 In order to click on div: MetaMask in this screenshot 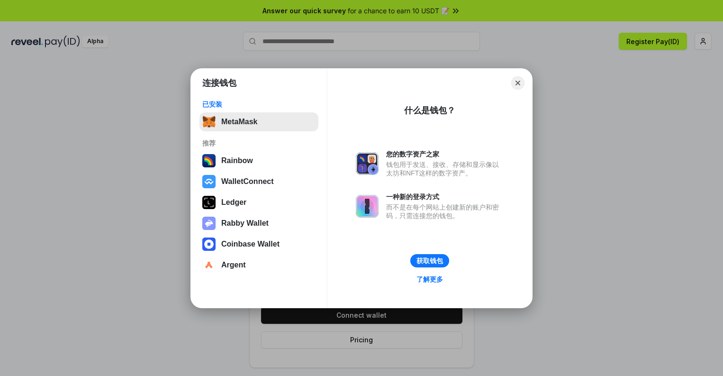, I will do `click(239, 122)`.